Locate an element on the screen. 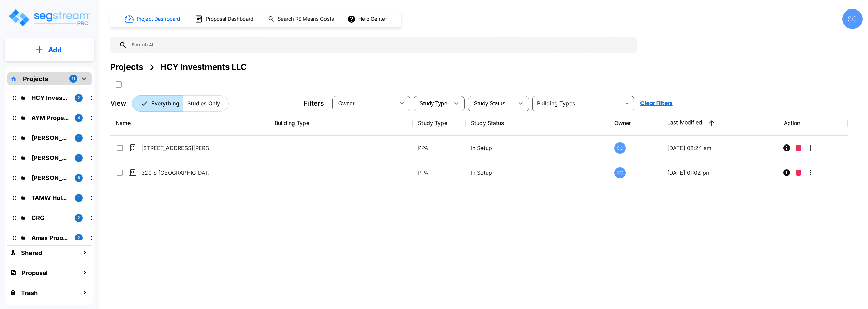 The image size is (868, 309). th: Owner is located at coordinates (635, 123).